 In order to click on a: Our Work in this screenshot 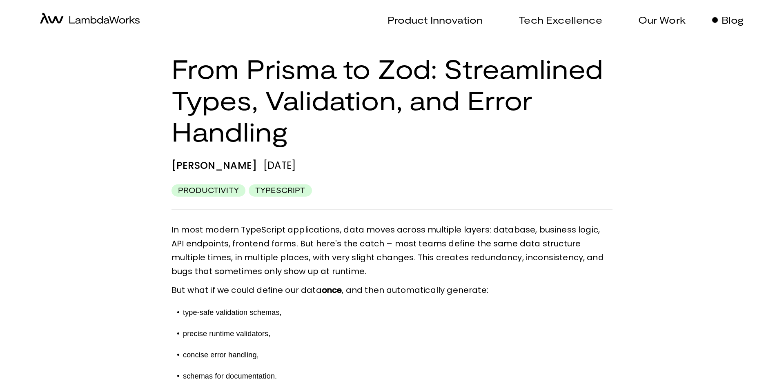, I will do `click(657, 20)`.